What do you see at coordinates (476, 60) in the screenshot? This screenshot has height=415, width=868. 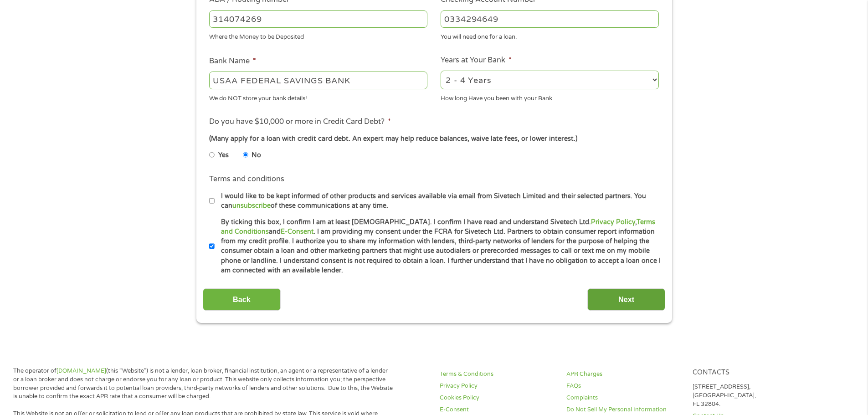 I see `label: Years at Your Bank` at bounding box center [476, 60].